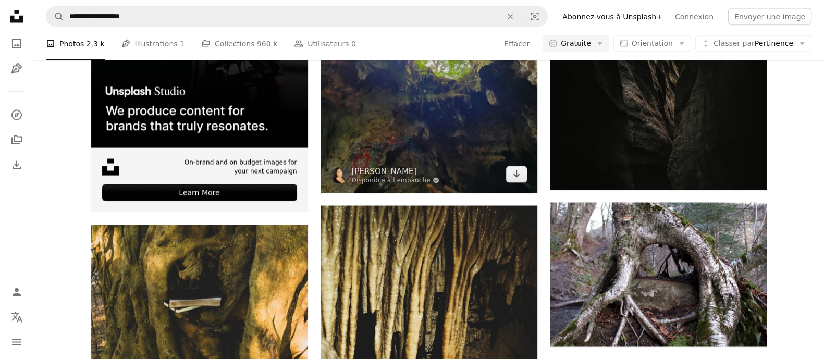 The height and width of the screenshot is (359, 824). I want to click on span: Pertinence, so click(753, 44).